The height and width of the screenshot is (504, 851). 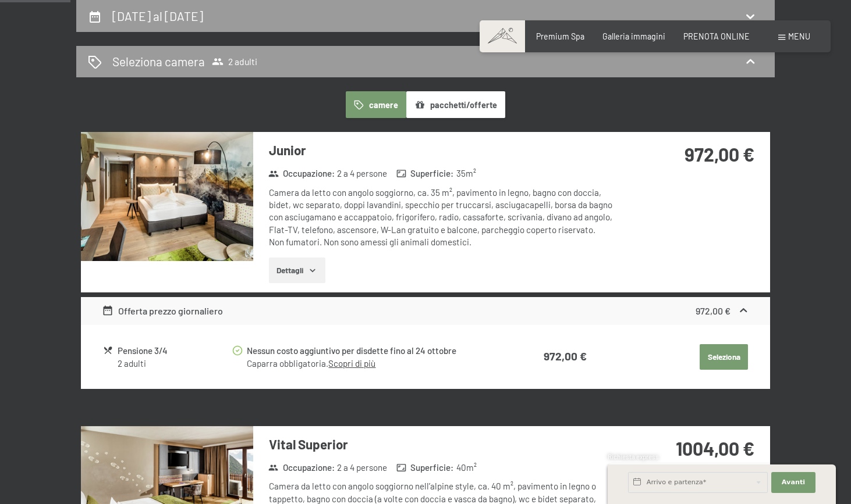 What do you see at coordinates (467, 173) in the screenshot?
I see `span: 35 m²` at bounding box center [467, 173].